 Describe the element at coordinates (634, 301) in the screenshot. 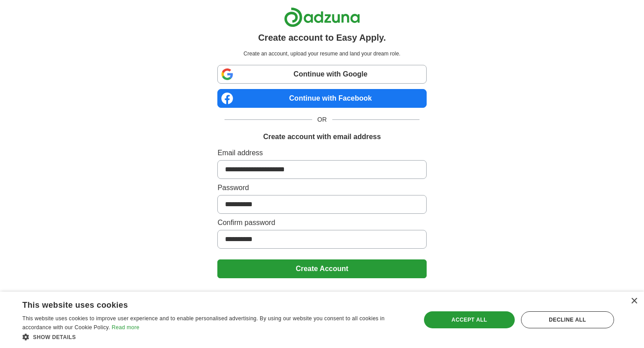

I see `div: Close` at that location.